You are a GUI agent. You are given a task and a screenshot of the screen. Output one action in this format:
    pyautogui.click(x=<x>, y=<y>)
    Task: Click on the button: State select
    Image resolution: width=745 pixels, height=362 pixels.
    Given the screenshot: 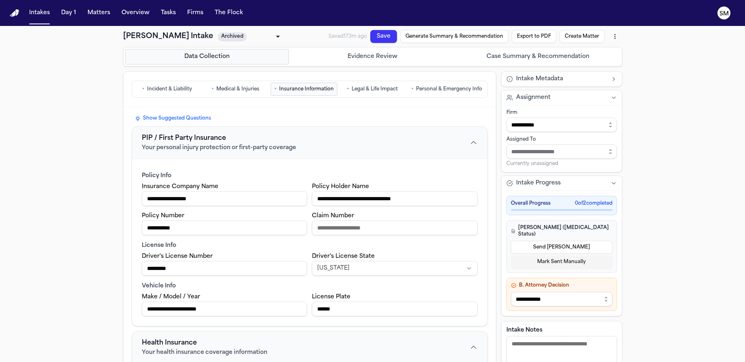 What is the action you would take?
    pyautogui.click(x=394, y=268)
    